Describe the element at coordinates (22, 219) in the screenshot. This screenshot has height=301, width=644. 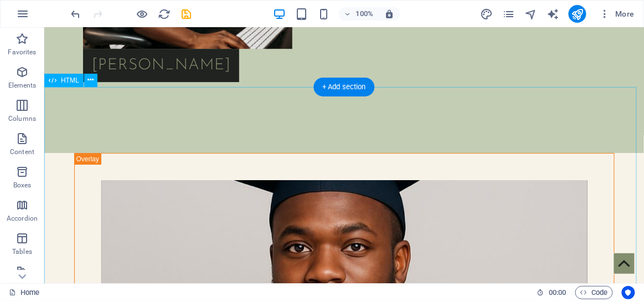
I see `p: Accordion` at that location.